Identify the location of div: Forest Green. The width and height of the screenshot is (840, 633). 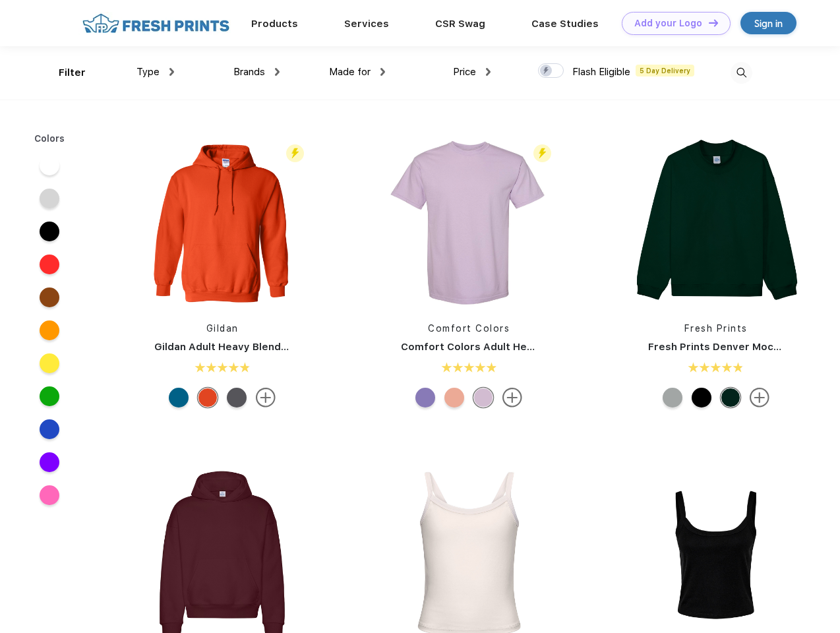
(730, 397).